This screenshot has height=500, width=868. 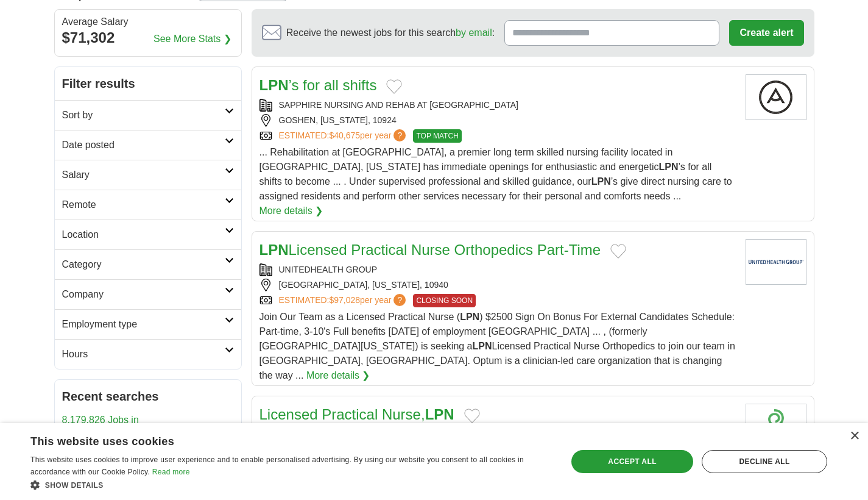 What do you see at coordinates (776, 262) in the screenshot?
I see `img: UnitedHealth Group logo` at bounding box center [776, 262].